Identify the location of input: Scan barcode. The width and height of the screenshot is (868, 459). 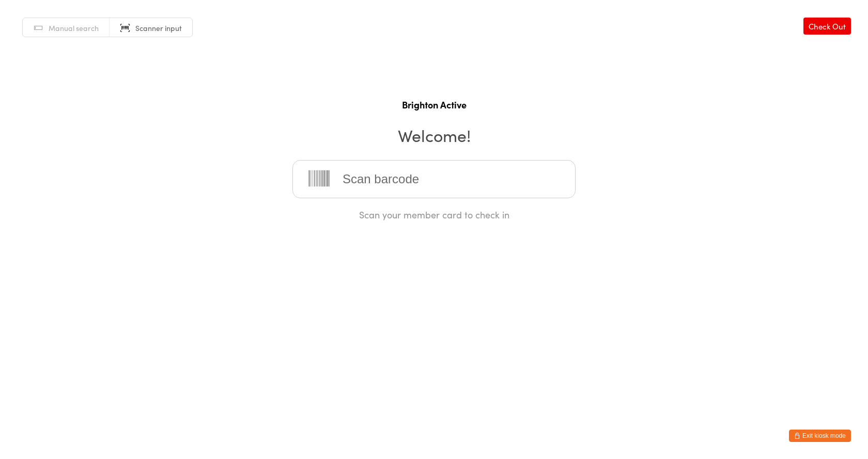
(434, 179).